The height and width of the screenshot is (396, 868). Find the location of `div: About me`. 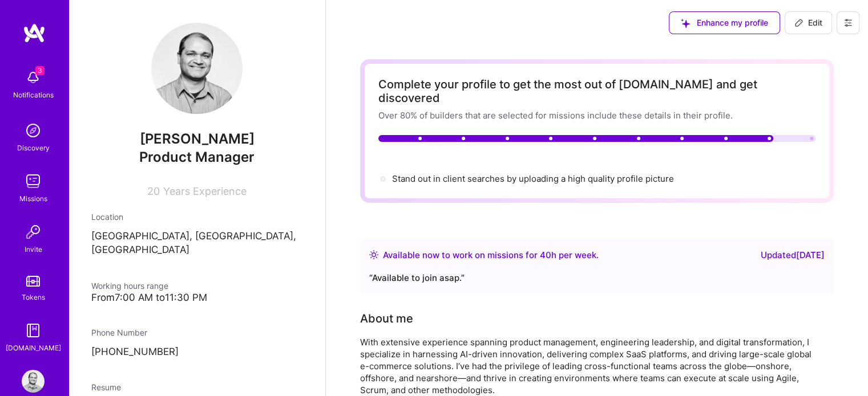

div: About me is located at coordinates (387, 319).